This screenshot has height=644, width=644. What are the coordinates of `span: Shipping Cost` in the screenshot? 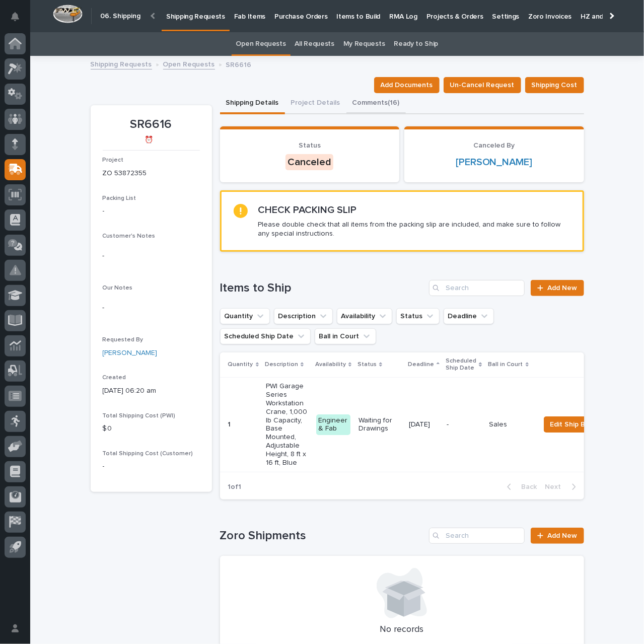 It's located at (554, 85).